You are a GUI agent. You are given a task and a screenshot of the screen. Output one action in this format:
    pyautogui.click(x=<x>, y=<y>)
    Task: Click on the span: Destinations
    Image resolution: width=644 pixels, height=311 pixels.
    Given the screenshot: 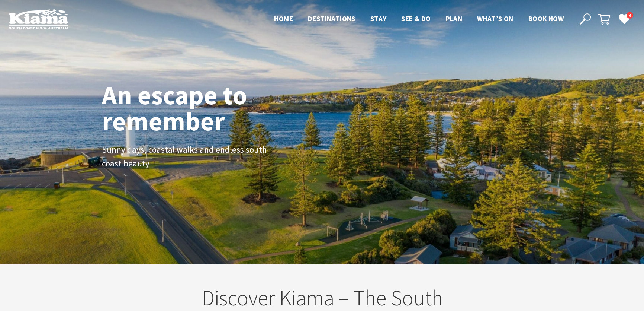 What is the action you would take?
    pyautogui.click(x=332, y=19)
    